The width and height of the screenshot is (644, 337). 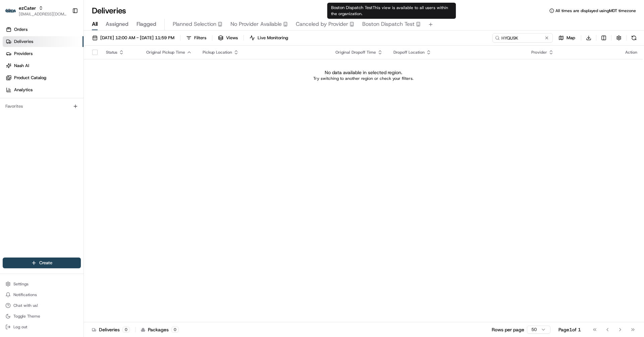 I want to click on div: Favorites, so click(x=41, y=107).